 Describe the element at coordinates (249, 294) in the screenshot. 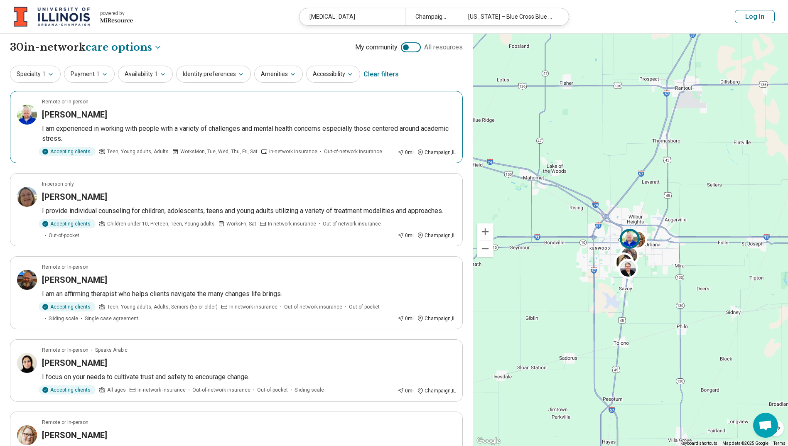

I see `p: I am an affirming therapist who helps clients navigate the many changes life brings.` at that location.